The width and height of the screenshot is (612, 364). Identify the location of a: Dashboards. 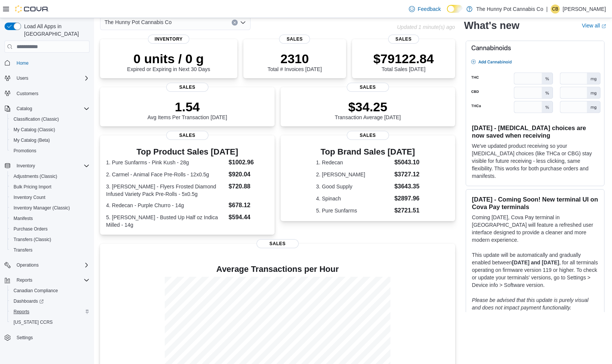
(50, 301).